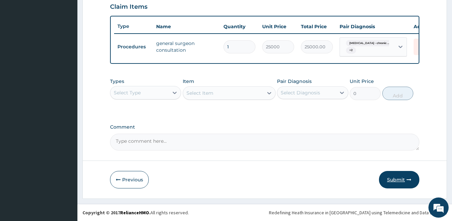 Image resolution: width=452 pixels, height=221 pixels. What do you see at coordinates (300, 93) in the screenshot?
I see `div: Select Diagnosis` at bounding box center [300, 93].